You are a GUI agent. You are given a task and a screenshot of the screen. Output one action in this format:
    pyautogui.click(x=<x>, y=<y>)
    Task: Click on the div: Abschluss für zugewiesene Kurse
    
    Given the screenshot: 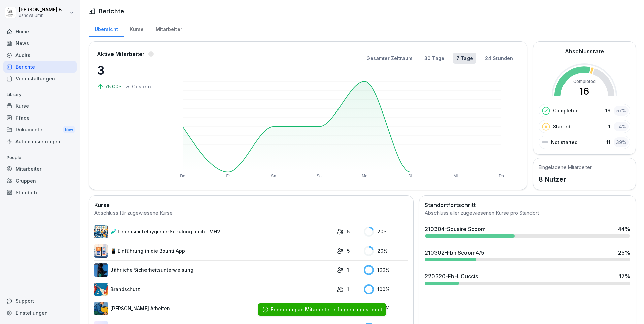 What is the action you would take?
    pyautogui.click(x=251, y=213)
    